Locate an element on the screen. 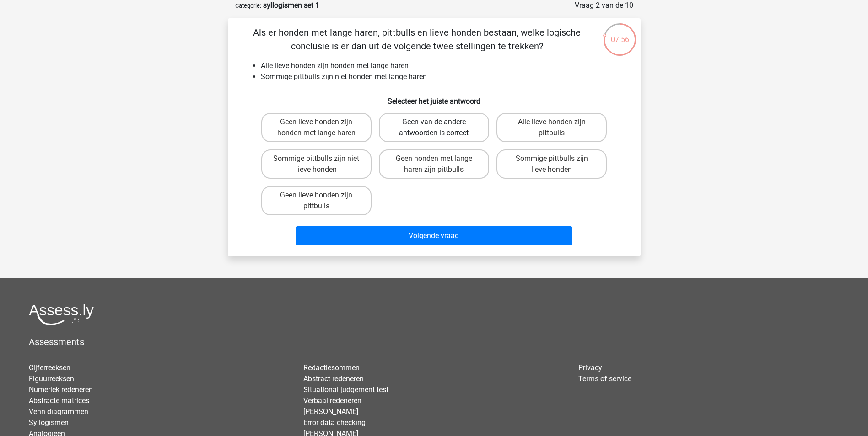 This screenshot has height=436, width=868. a: Terms of service is located at coordinates (605, 379).